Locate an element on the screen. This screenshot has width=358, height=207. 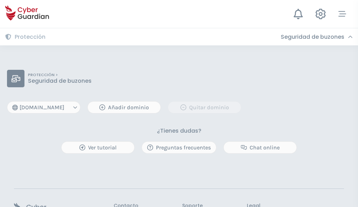
h3: Seguridad de buzones is located at coordinates (313, 37).